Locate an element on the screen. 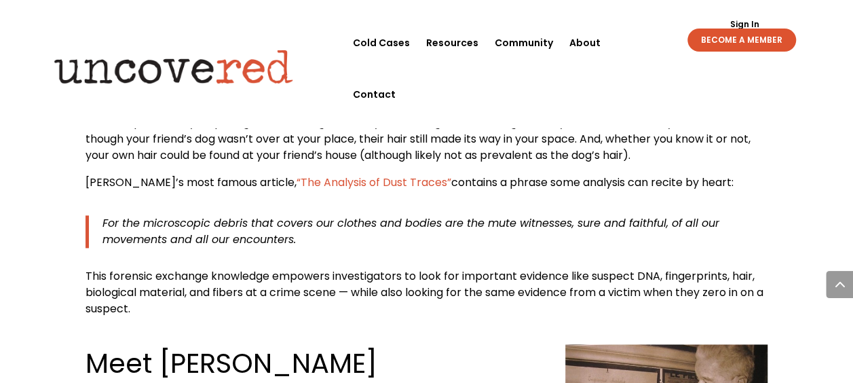 The height and width of the screenshot is (383, 853). a: Contact is located at coordinates (374, 94).